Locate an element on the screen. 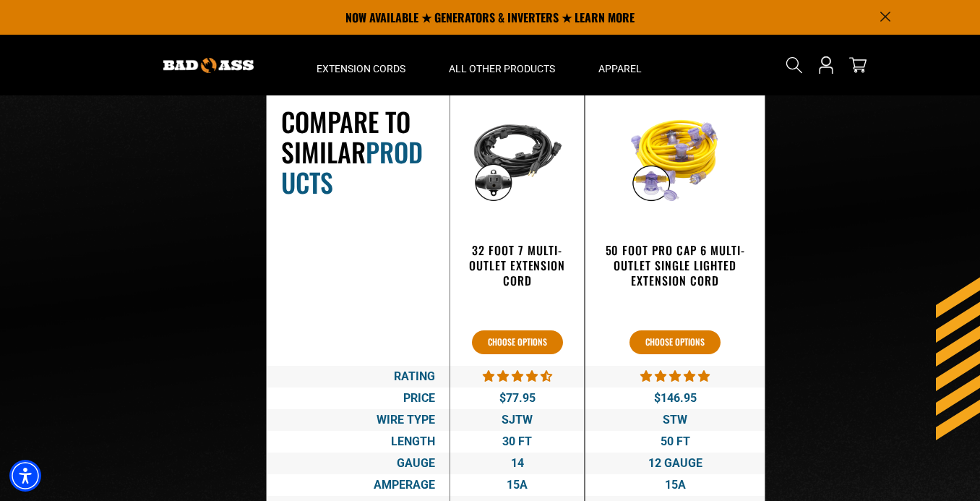  span: 12 GAUGE is located at coordinates (675, 463).